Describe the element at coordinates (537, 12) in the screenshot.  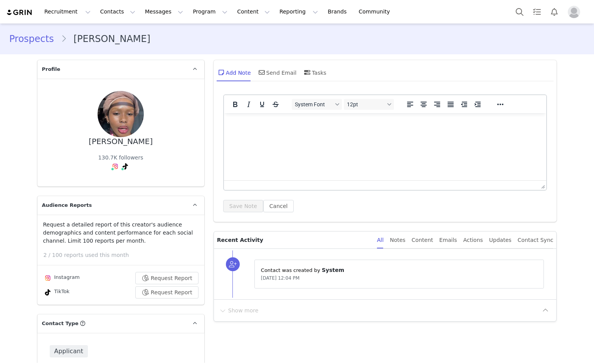
I see `a: Tasks` at that location.